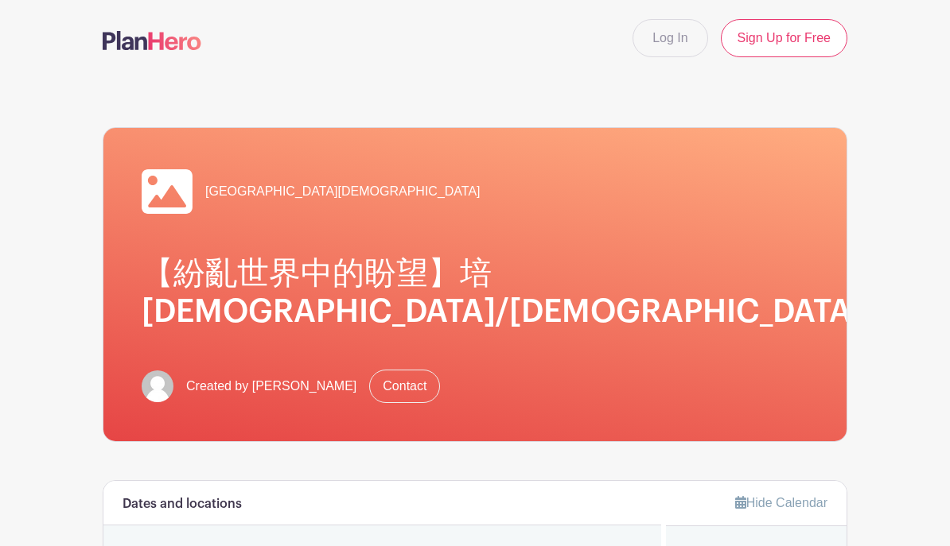 The width and height of the screenshot is (950, 546). What do you see at coordinates (152, 41) in the screenshot?
I see `img: logo-507f7623f17ff9eddc593b1ce0a138ce2505c220e1c5a4e2b4648c50719b7d32.svg` at bounding box center [152, 41].